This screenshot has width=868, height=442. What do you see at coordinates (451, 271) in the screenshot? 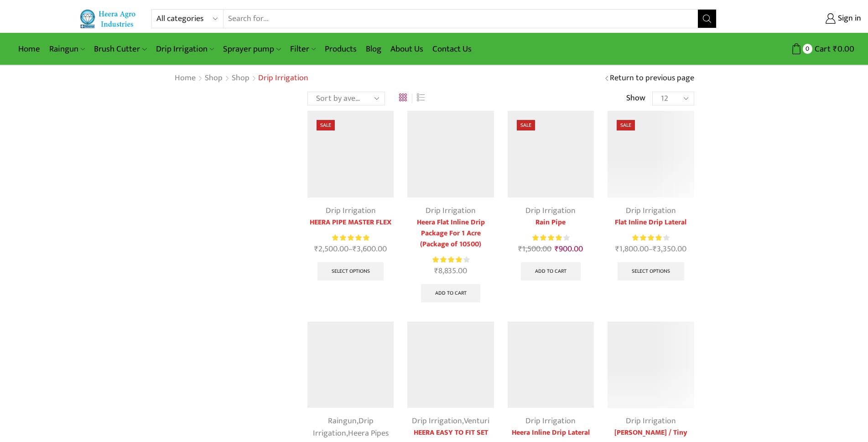
I see `bdi: 8,835.00` at bounding box center [451, 271].